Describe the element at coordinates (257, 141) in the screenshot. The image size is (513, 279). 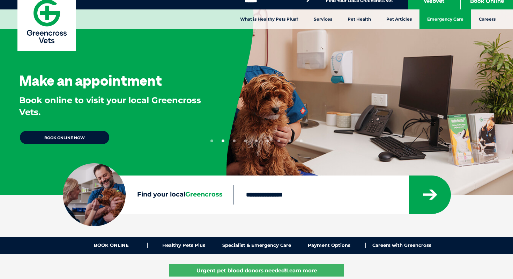
I see `button: 5 of 9` at that location.